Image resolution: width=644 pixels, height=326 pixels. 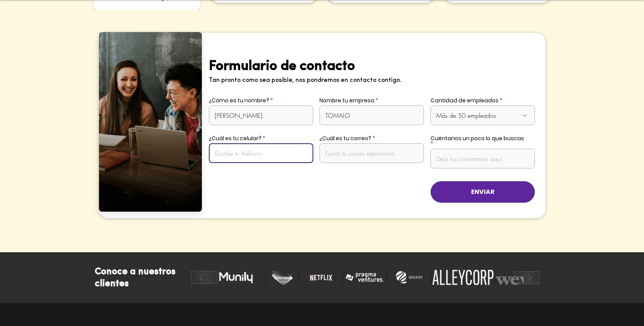 What do you see at coordinates (483, 141) in the screenshot?
I see `label: Cuéntanos un poco lo que buscas` at bounding box center [483, 141].